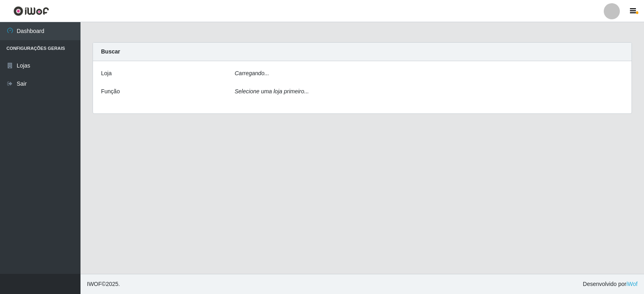 The width and height of the screenshot is (644, 294). I want to click on label: Loja, so click(106, 73).